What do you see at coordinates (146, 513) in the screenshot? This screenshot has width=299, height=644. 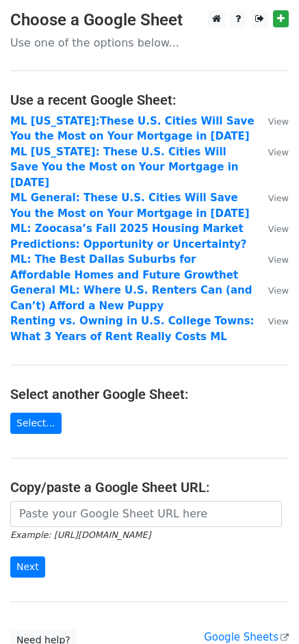 I see `input: Paste your Google Sheet URL here` at bounding box center [146, 513].